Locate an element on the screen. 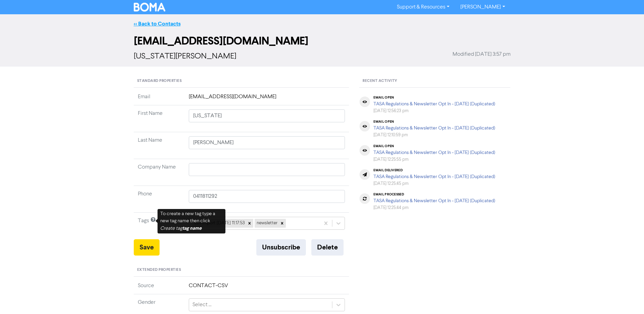  button: Unsubscribe is located at coordinates (281, 247).